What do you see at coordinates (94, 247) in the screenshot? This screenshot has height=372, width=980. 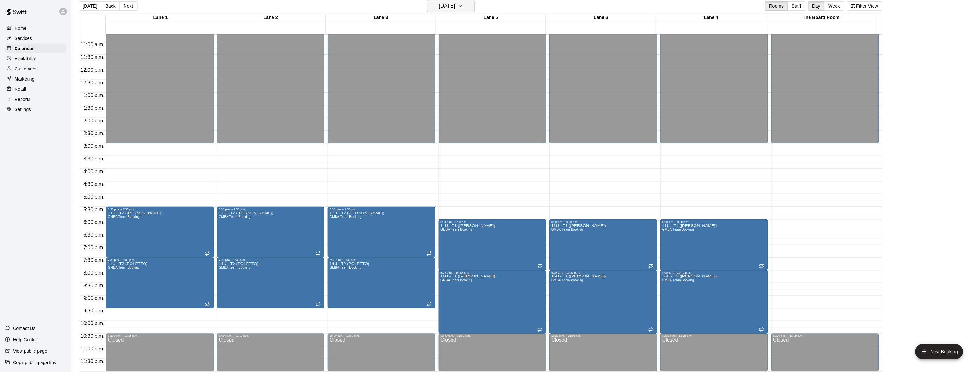 I see `span: 7:00 p.m.` at bounding box center [94, 247].